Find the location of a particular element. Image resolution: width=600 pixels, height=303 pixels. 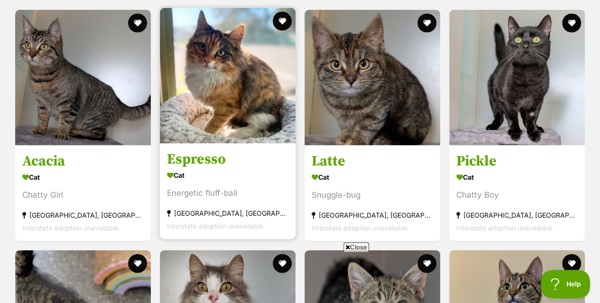

div: Chatty Girl is located at coordinates (83, 194).